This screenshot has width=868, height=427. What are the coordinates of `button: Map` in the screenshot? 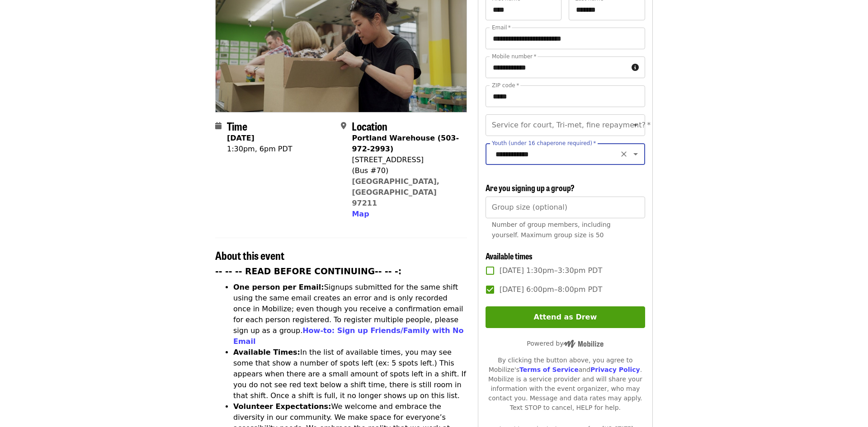 It's located at (360, 214).